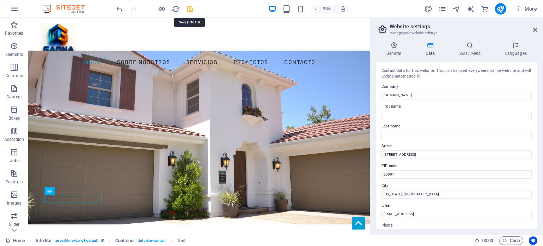 This screenshot has height=246, width=543. Describe the element at coordinates (14, 182) in the screenshot. I see `p: Features` at that location.